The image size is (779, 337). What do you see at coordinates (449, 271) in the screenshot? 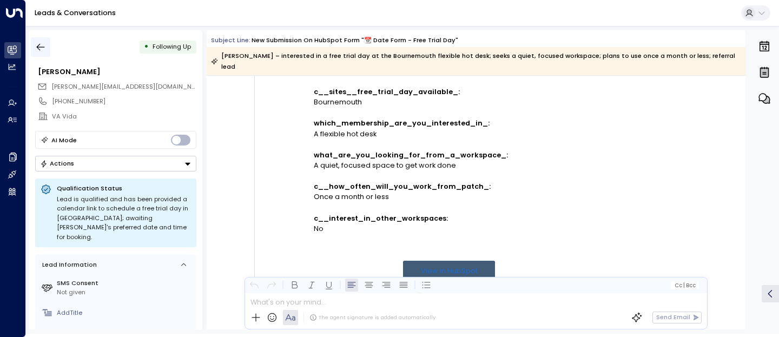
I see `a: View in HubSpot` at bounding box center [449, 271].